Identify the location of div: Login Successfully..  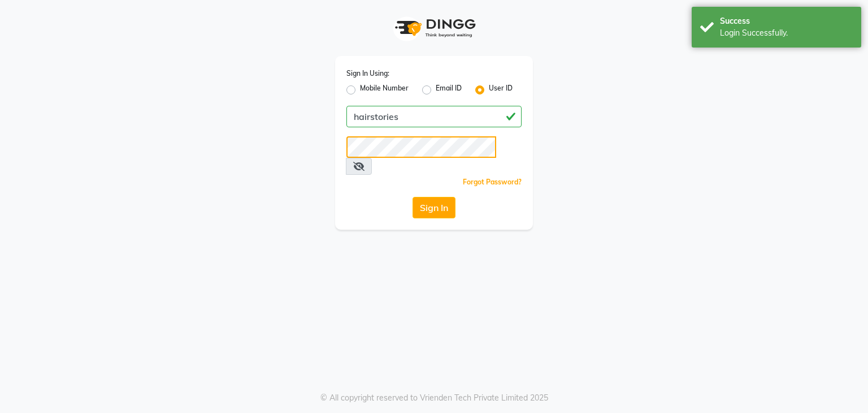
(786, 33).